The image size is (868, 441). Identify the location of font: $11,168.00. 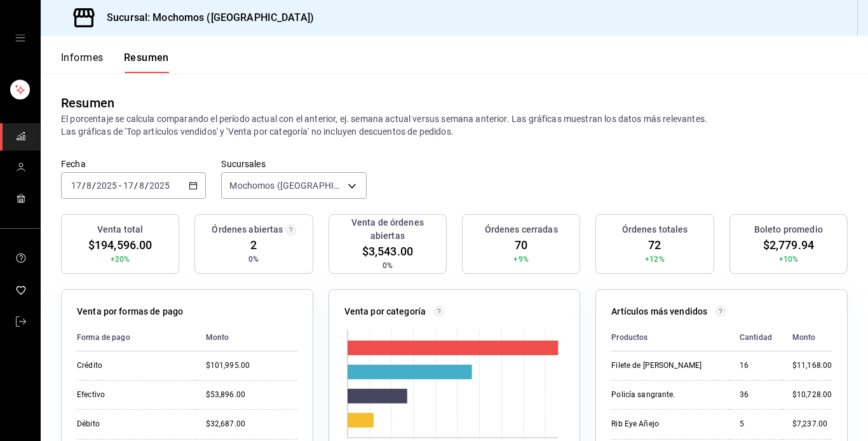
(812, 366).